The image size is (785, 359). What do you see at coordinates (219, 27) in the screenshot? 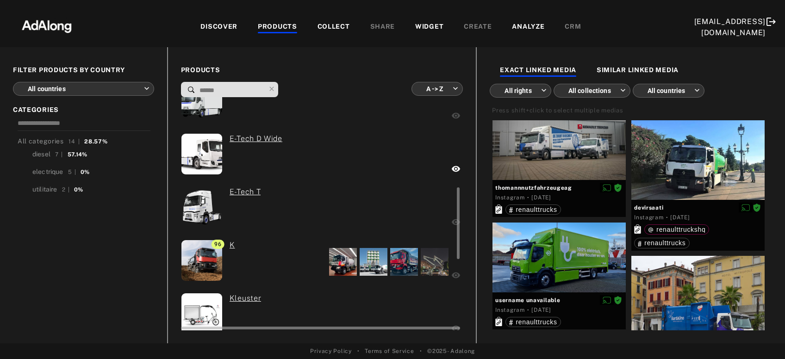
I see `div: DISCOVER` at bounding box center [219, 27].